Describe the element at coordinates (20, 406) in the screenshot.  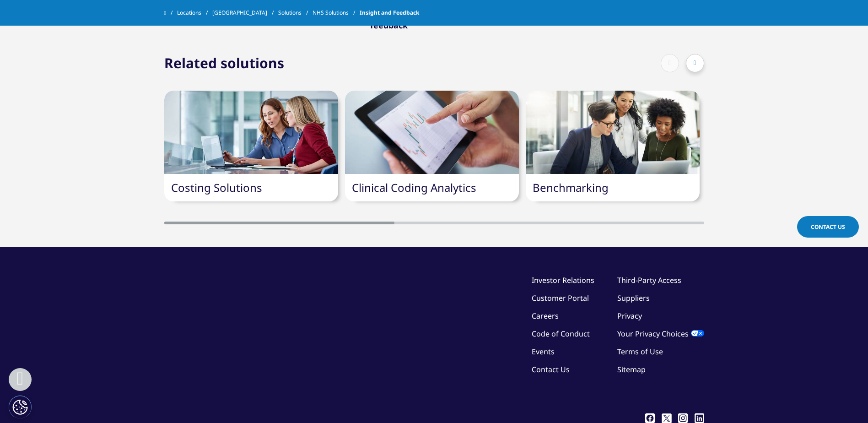
I see `button: Cookie Settings` at that location.